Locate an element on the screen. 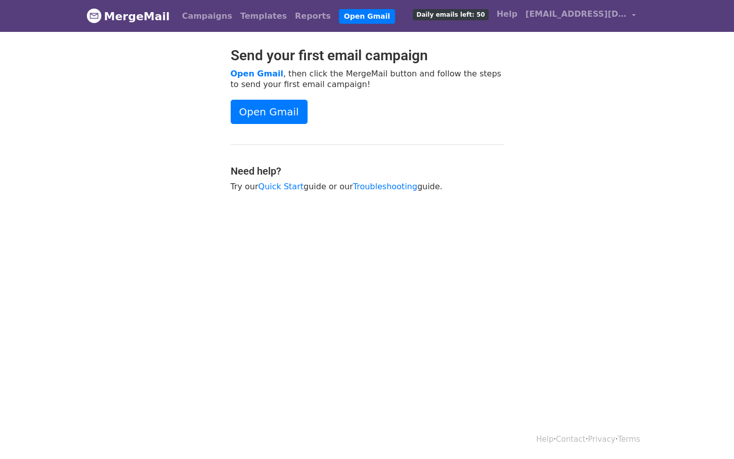 This screenshot has width=734, height=459. a: Privacy is located at coordinates (601, 439).